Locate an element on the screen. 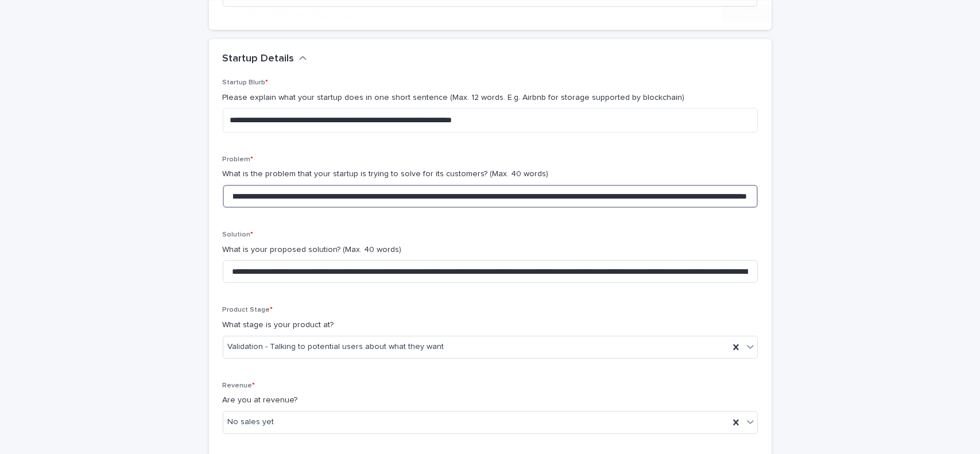 The height and width of the screenshot is (454, 980). h2: Viztronics Smart Solutions is located at coordinates (288, 14).